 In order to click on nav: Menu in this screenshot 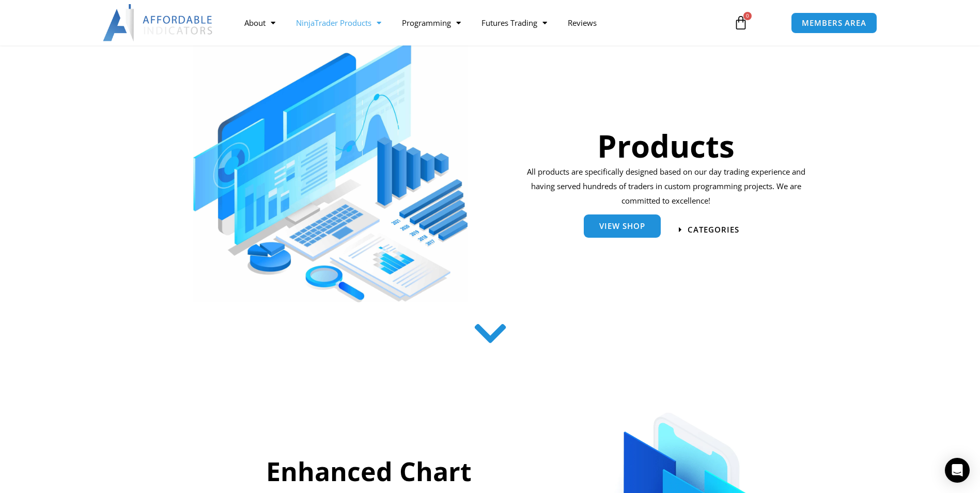, I will do `click(478, 23)`.